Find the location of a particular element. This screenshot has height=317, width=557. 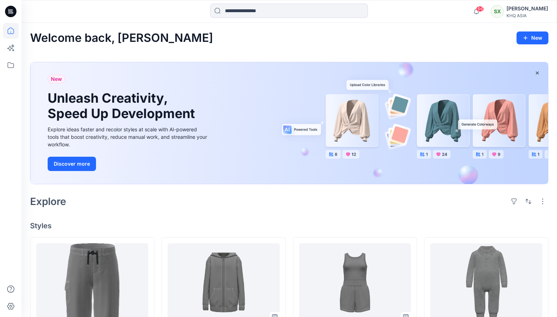

div: KHQ ASIA is located at coordinates (527, 15).